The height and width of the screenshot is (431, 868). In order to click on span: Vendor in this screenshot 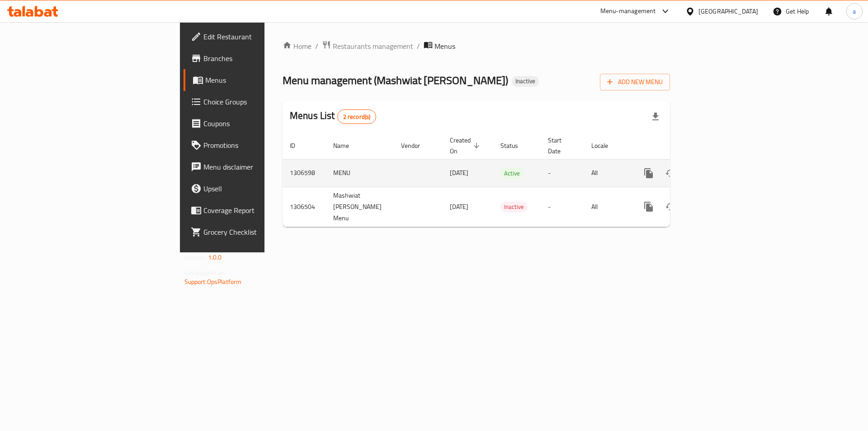, I will do `click(417, 146)`.